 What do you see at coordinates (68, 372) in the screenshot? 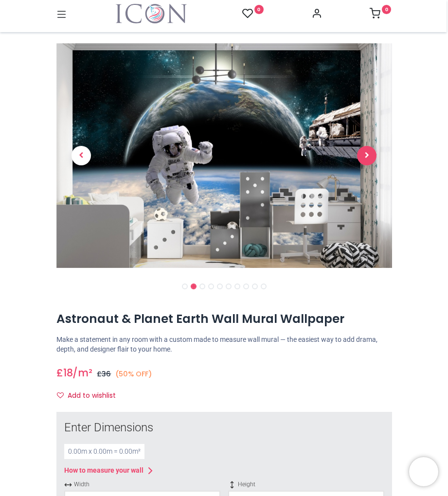
I see `span: 18` at bounding box center [68, 372].